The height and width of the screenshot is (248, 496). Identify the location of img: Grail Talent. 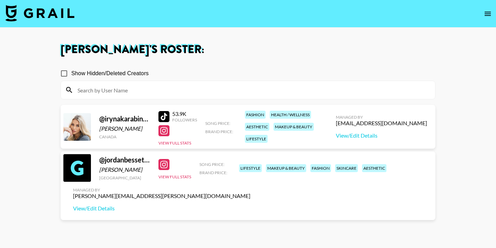
(40, 13).